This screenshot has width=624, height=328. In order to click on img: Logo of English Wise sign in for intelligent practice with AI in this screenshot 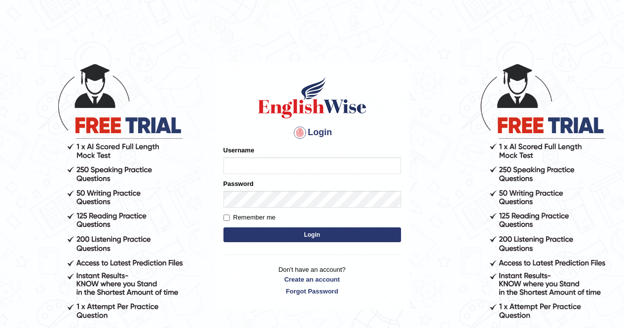, I will do `click(312, 98)`.